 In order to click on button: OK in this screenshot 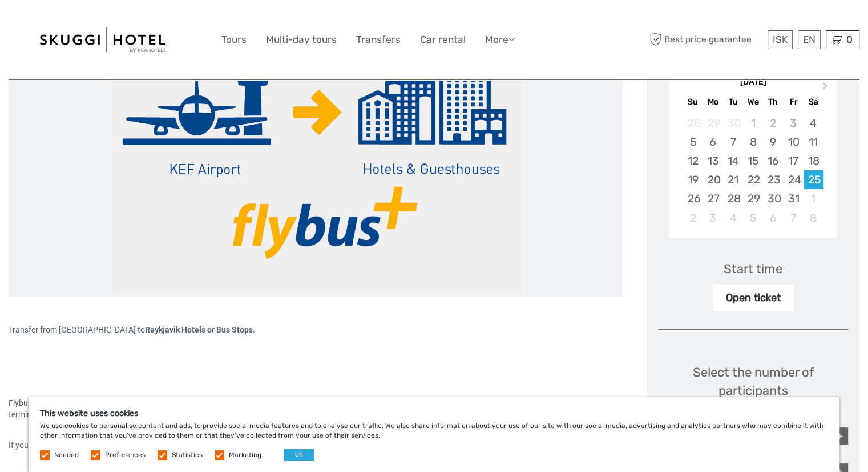, I will do `click(299, 455)`.